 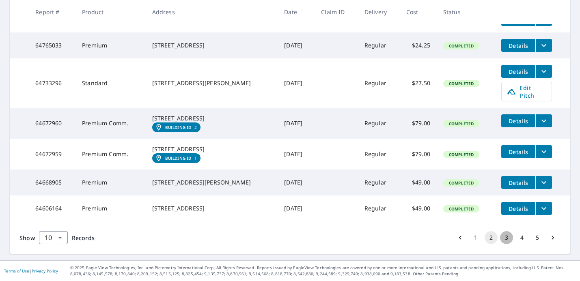 I want to click on nav: pagination navigation, so click(x=507, y=238).